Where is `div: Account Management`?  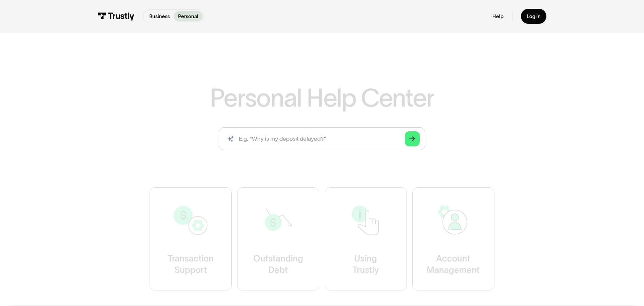 div: Account Management is located at coordinates (453, 265).